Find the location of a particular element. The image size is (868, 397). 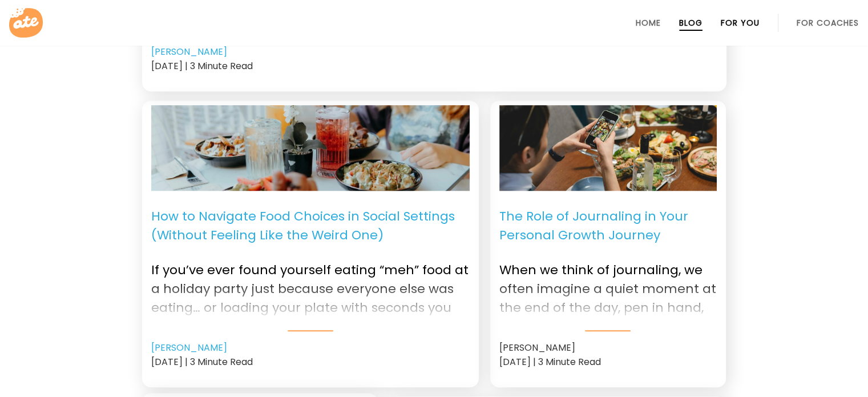

a: How to Navigate Food Choices in Social Settings (Without Feeling Like the Weird One) If you’ve ev... is located at coordinates (311, 266).